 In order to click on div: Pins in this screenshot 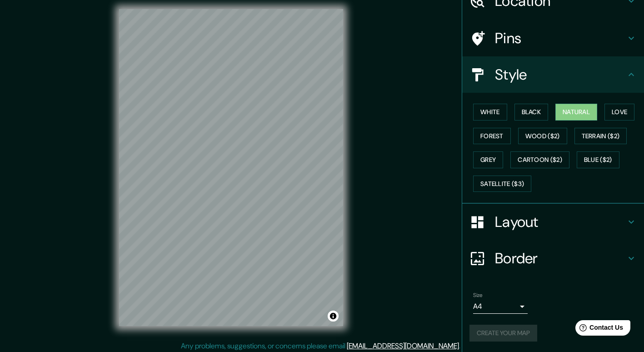, I will do `click(553, 38)`.